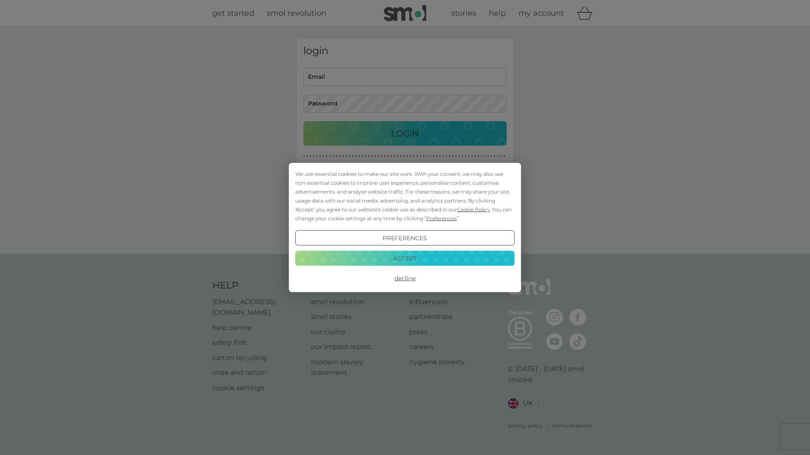  What do you see at coordinates (441, 218) in the screenshot?
I see `span: Preferences` at bounding box center [441, 218].